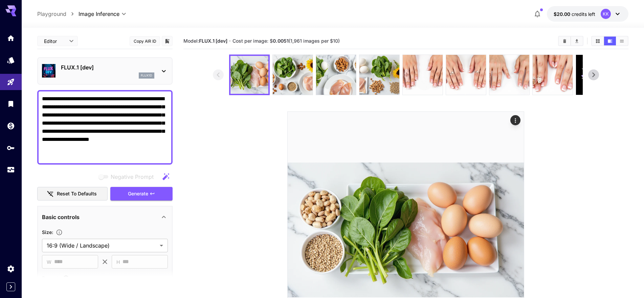 Image resolution: width=644 pixels, height=298 pixels. Describe the element at coordinates (213, 40) in the screenshot. I see `b: FLUX.1 [dev]` at that location.